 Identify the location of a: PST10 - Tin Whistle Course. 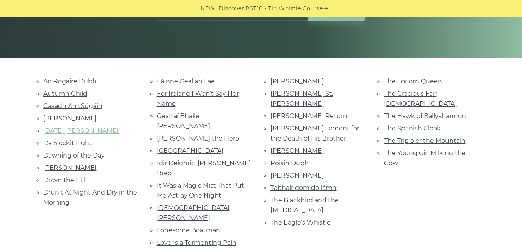
(284, 9).